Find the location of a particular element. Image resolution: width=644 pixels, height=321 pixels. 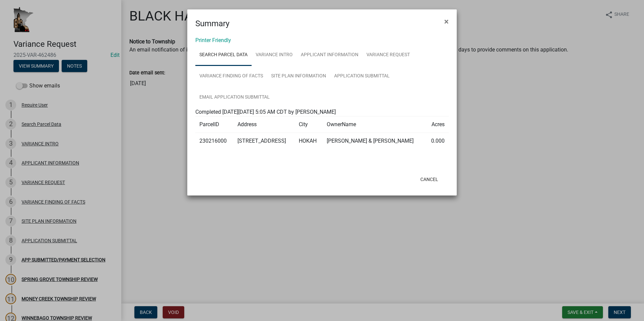

a: VARIANCE INTRO is located at coordinates (274, 55).